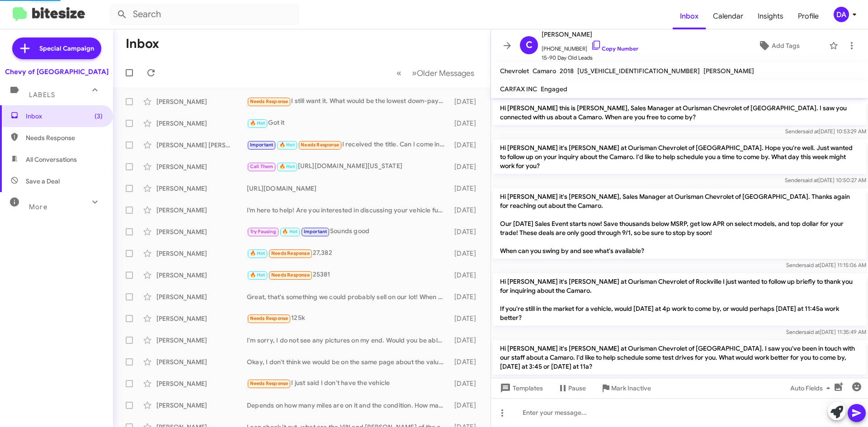 Image resolution: width=868 pixels, height=427 pixels. What do you see at coordinates (262, 166) in the screenshot?
I see `span: Call Them` at bounding box center [262, 166].